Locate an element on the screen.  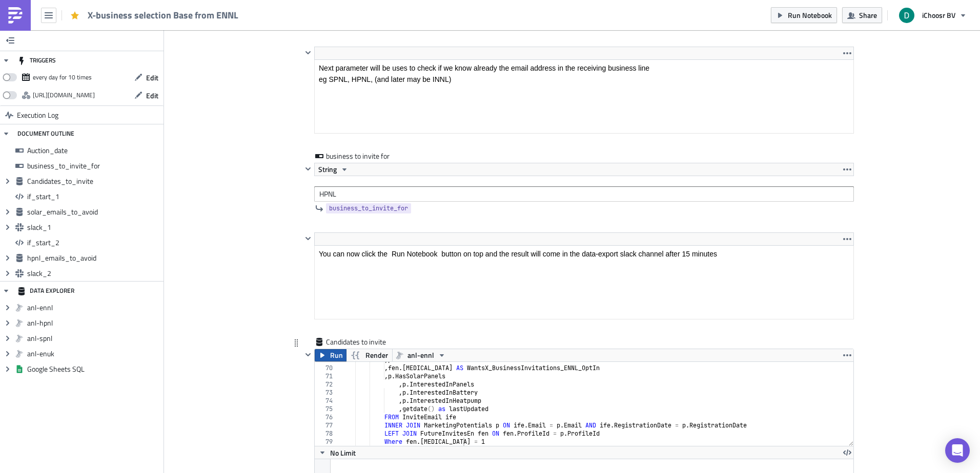
button: Run Notebook is located at coordinates (803, 15).